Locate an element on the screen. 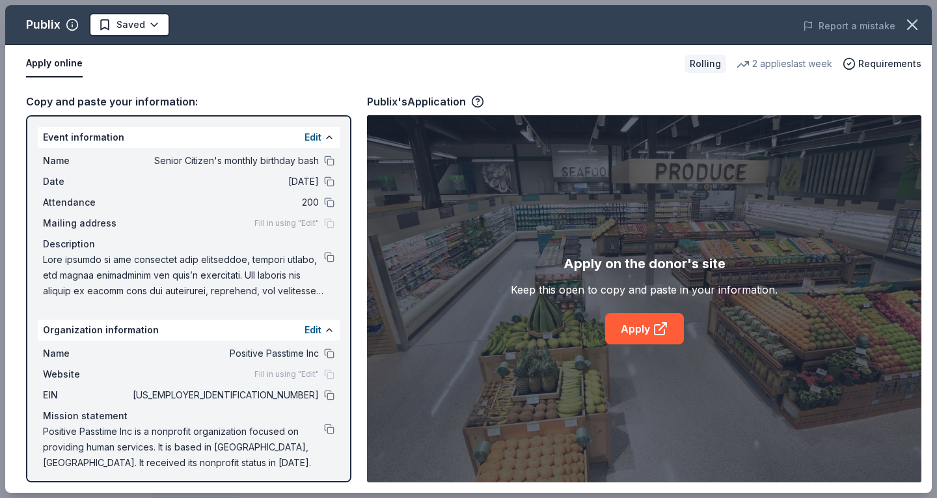 The height and width of the screenshot is (498, 937). span: Senior Citizen's monthly birthday bash is located at coordinates (225, 161).